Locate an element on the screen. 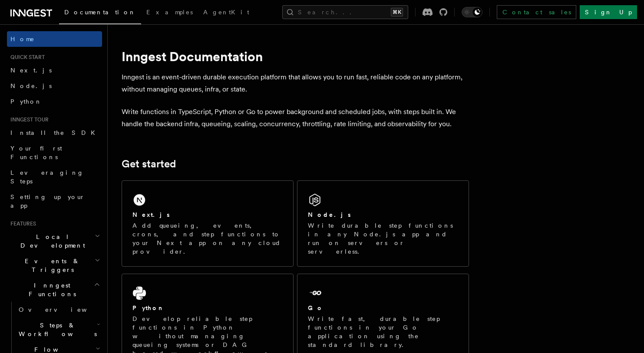 The width and height of the screenshot is (644, 353). span: Features is located at coordinates (22, 224).